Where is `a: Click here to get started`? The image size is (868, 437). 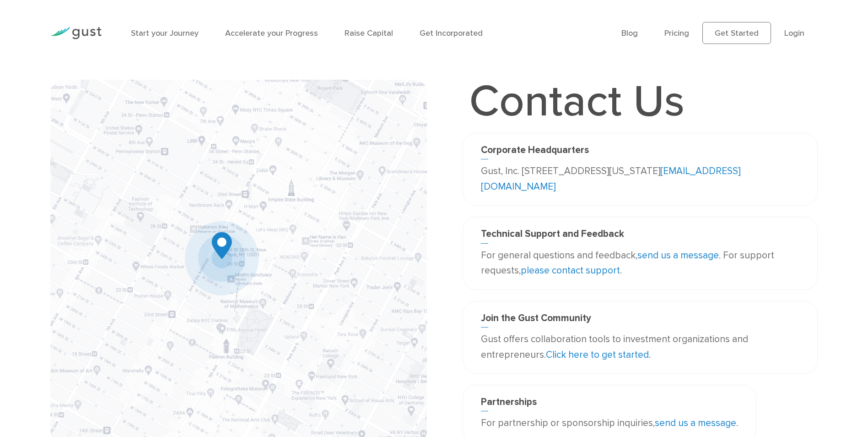 a: Click here to get started is located at coordinates (597, 354).